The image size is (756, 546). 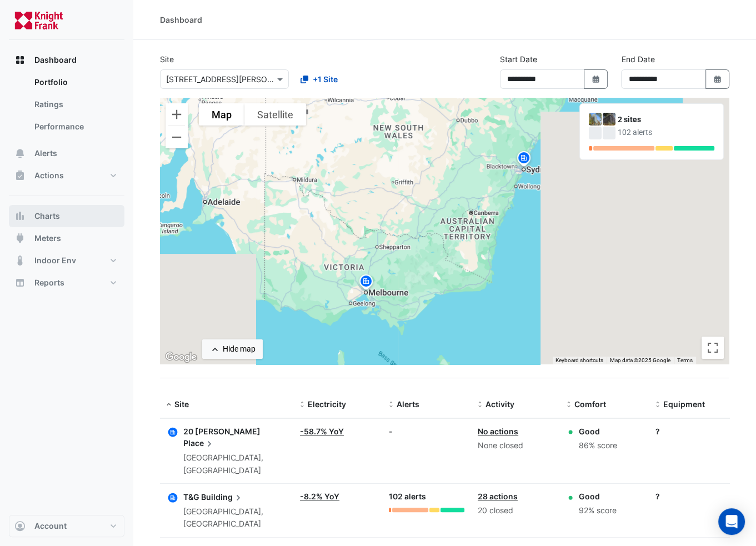 What do you see at coordinates (609, 119) in the screenshot?
I see `img: T&G Building` at bounding box center [609, 119].